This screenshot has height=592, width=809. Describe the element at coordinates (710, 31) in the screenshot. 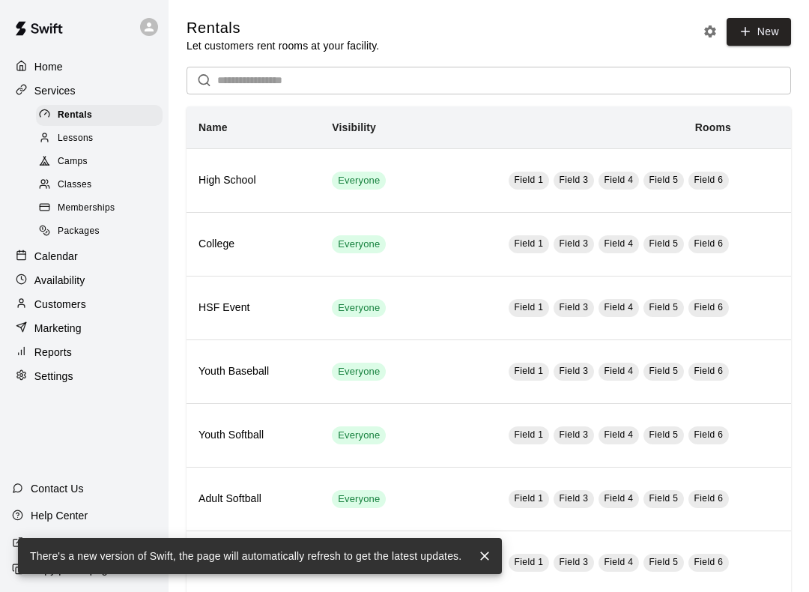

I see `button: Rental settings` at that location.